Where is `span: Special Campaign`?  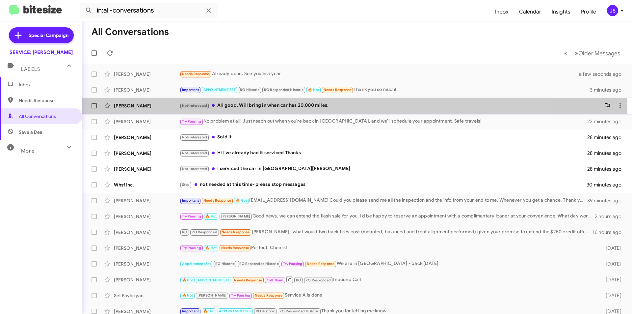 span: Special Campaign is located at coordinates (48, 35).